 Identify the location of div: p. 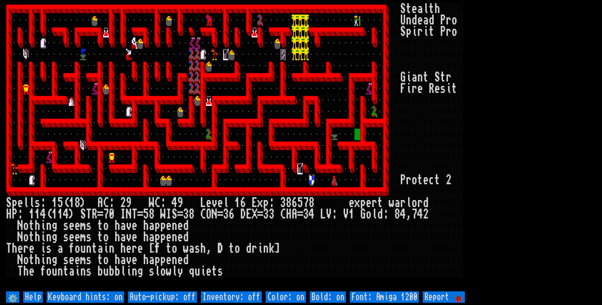
(157, 237).